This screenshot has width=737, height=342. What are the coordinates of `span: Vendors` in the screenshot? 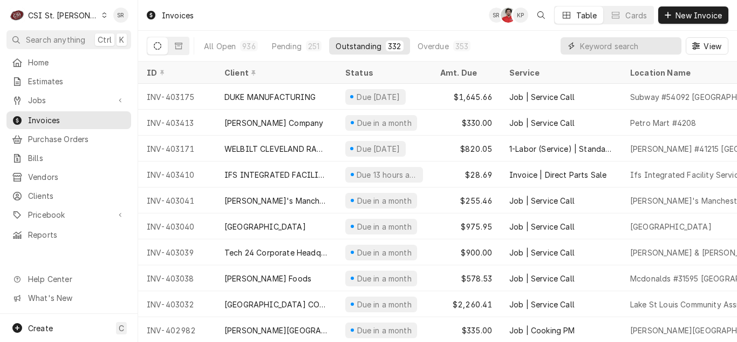 It's located at (77, 177).